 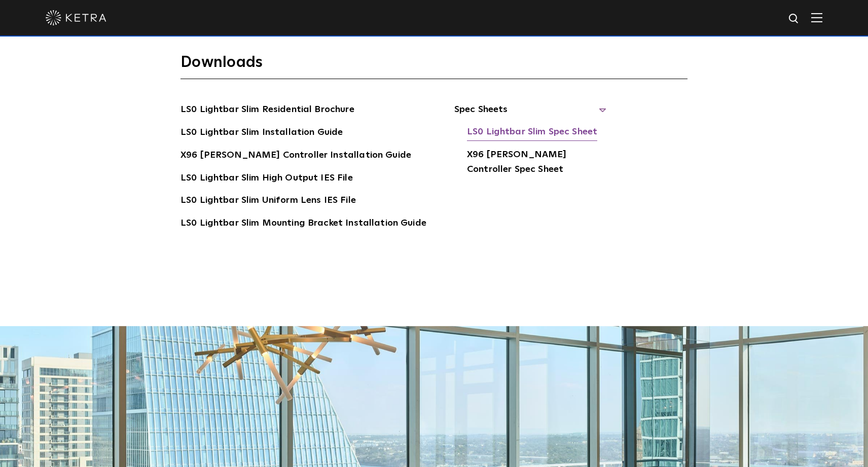 I want to click on a: LS0 Lightbar Slim High Output IES File, so click(x=267, y=179).